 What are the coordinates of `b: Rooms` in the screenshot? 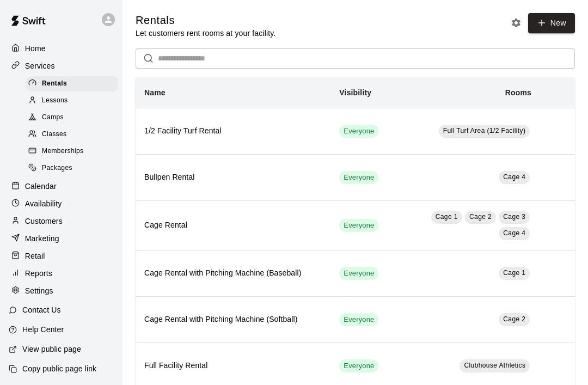 It's located at (518, 93).